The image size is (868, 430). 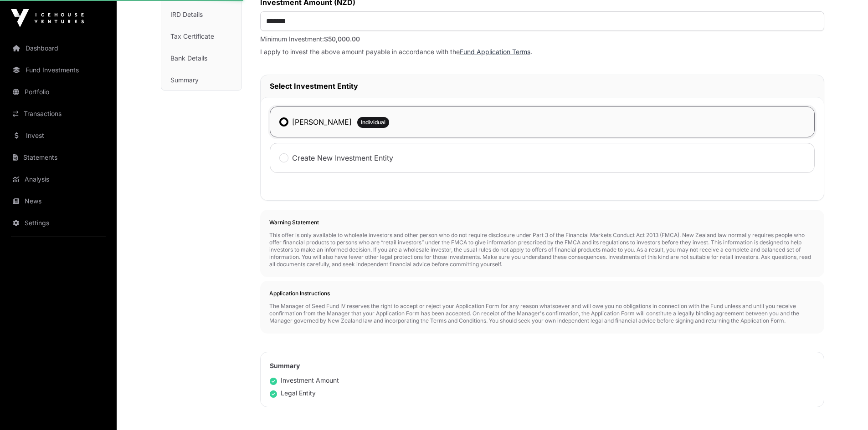 What do you see at coordinates (342, 158) in the screenshot?
I see `label: Create New Investment Entity` at bounding box center [342, 158].